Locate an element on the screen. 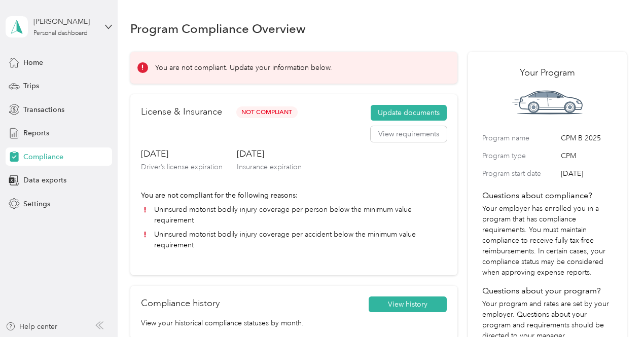 This screenshot has width=644, height=337. p: You are not compliant for the following reasons: is located at coordinates (294, 195).